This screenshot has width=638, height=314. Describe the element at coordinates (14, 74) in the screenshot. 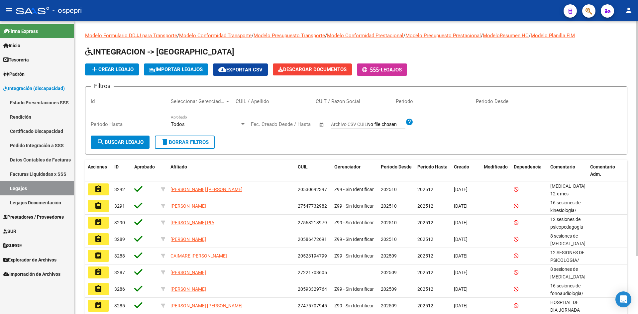

I see `span: Padrón` at that location.